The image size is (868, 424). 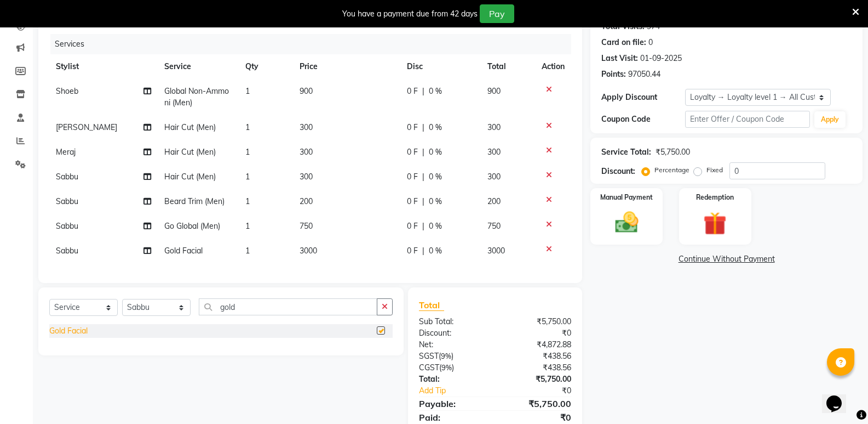 What do you see at coordinates (497, 14) in the screenshot?
I see `button: Pay` at bounding box center [497, 14].